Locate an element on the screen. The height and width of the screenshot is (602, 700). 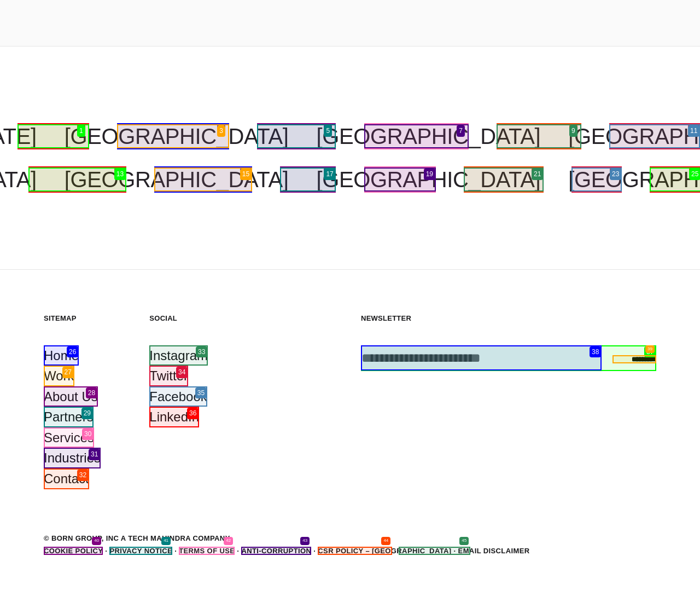
a: Privacy Notice is located at coordinates (141, 550).